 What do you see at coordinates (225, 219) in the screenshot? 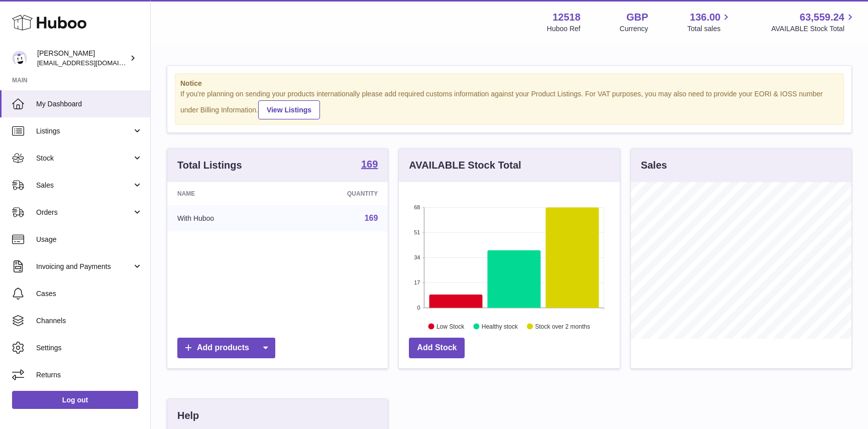
I see `td: With Huboo` at bounding box center [225, 219].